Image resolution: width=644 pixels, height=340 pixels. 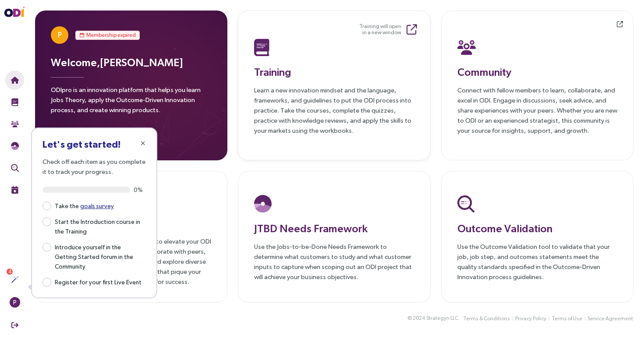 I want to click on div: © 2024 ., so click(x=434, y=318).